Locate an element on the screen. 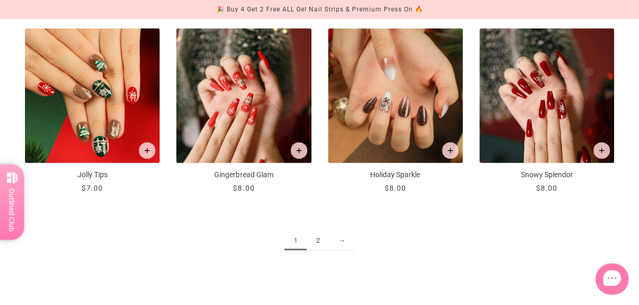 This screenshot has height=305, width=639. a: Snowy Splendor is located at coordinates (546, 111).